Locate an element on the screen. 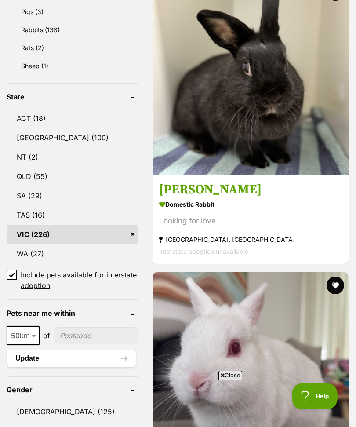 This screenshot has height=427, width=356. header: Pets near me within is located at coordinates (73, 313).